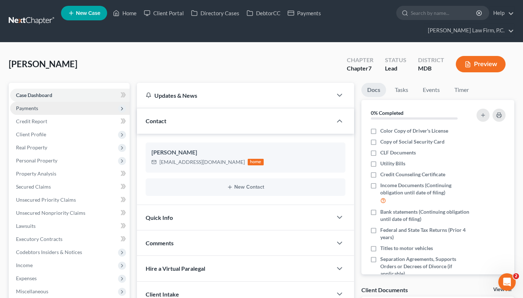 This screenshot has width=523, height=298. Describe the element at coordinates (431, 68) in the screenshot. I see `div: MDB` at that location.